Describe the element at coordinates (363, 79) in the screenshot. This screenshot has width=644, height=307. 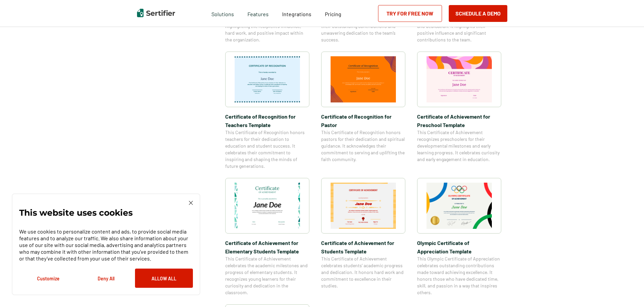
I see `img: Certificate of Recognition for Pastor` at that location.